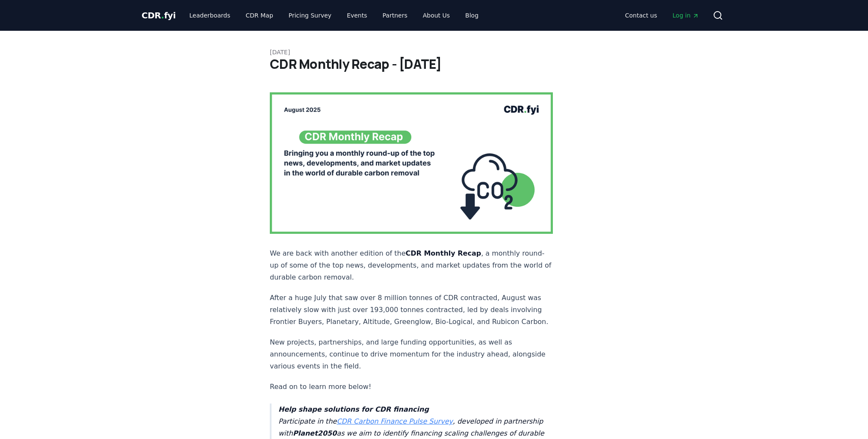  I want to click on a: CDR Carbon Finance Pulse Survey, so click(395, 421).